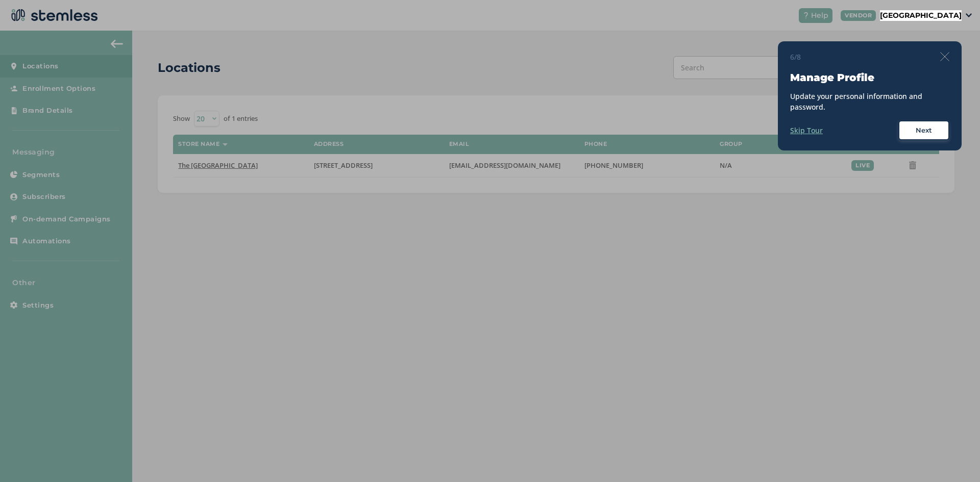 The height and width of the screenshot is (482, 980). I want to click on div: Chat Widget, so click(955, 457).